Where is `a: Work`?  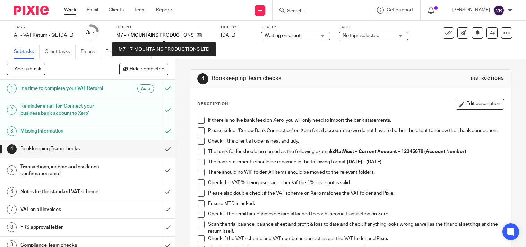 a: Work is located at coordinates (70, 10).